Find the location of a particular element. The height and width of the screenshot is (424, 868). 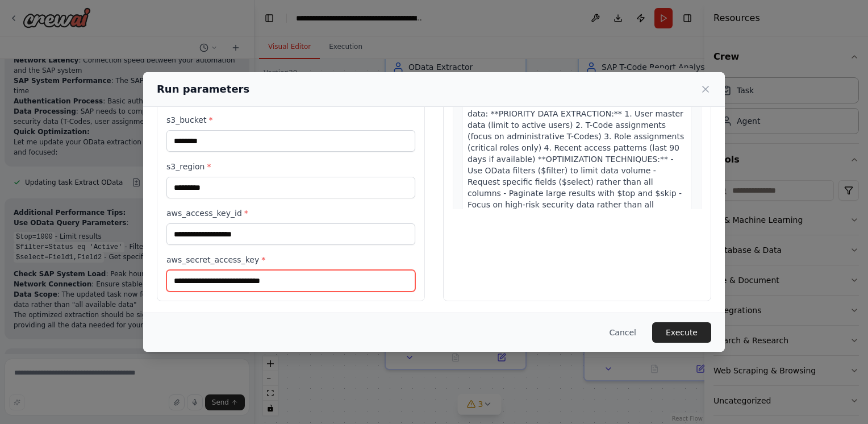

label: s3_bucket is located at coordinates (291, 120).